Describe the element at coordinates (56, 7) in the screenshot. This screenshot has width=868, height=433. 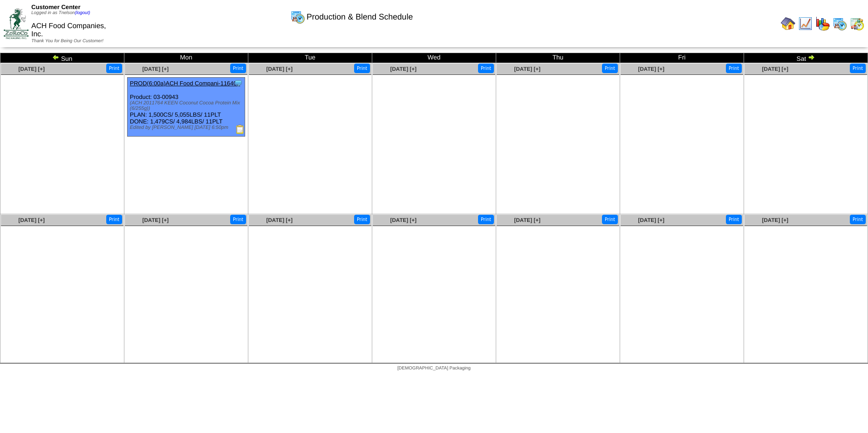
I see `span: Customer Center` at that location.